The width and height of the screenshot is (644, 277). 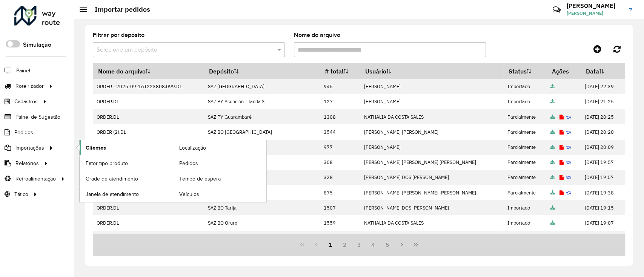 I want to click on th: Data, so click(x=603, y=71).